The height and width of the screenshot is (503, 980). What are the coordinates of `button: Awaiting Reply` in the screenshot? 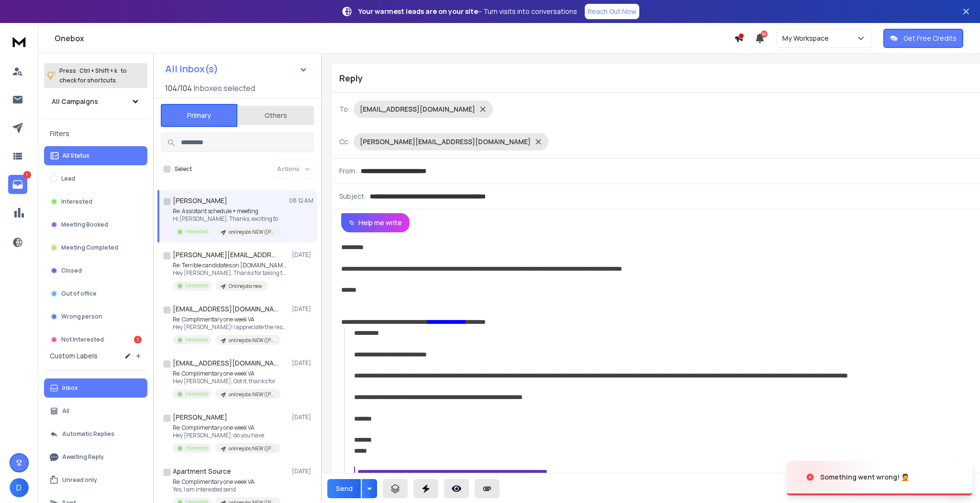 It's located at (96, 457).